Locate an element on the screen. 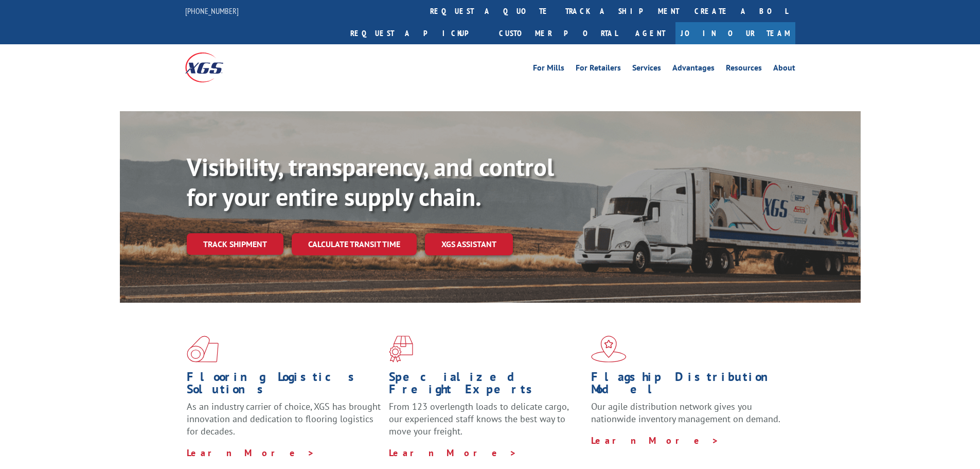  span: As an industry carrier of choice, XGS has brought innovation and dedication to flooring logistics... is located at coordinates (283, 418).